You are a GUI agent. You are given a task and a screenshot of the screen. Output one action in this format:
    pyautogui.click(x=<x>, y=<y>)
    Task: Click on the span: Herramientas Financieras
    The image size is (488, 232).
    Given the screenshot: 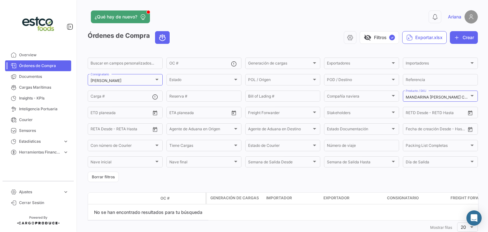 What is the action you would take?
    pyautogui.click(x=40, y=152)
    